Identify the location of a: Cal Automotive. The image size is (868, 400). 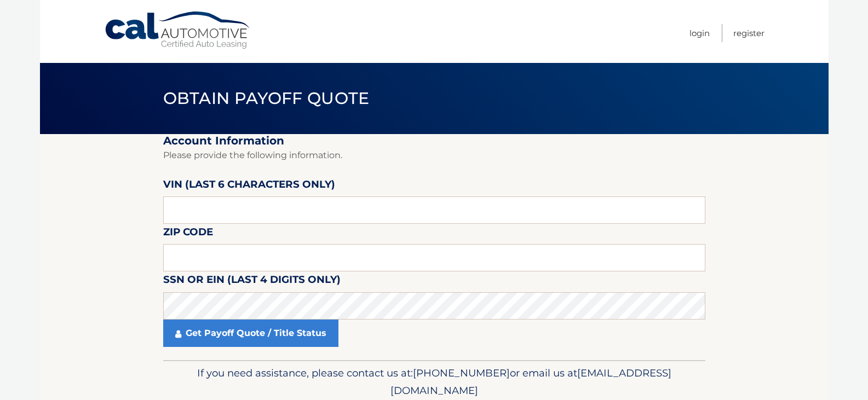
(178, 30).